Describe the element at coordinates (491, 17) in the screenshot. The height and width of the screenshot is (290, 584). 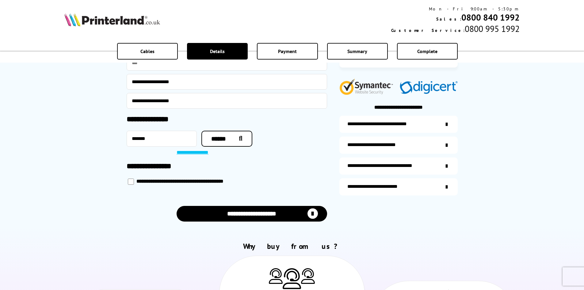
I see `b: 0800 840 1992` at that location.